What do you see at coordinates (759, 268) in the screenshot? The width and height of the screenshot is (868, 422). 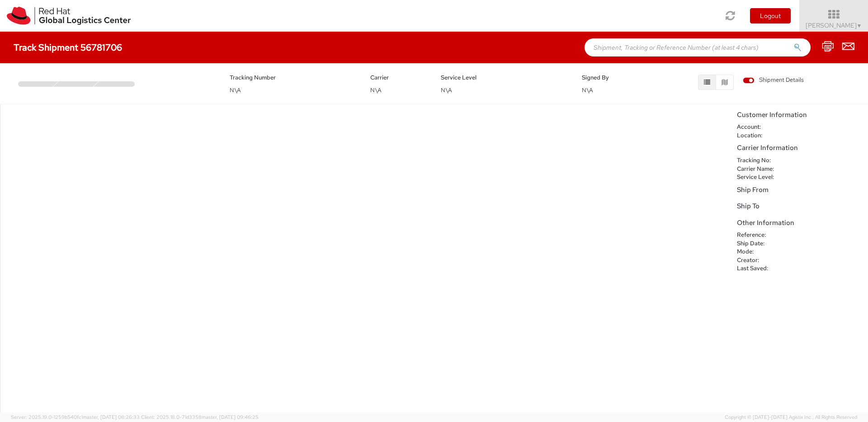 I see `dt: Last Saved:` at bounding box center [759, 268].